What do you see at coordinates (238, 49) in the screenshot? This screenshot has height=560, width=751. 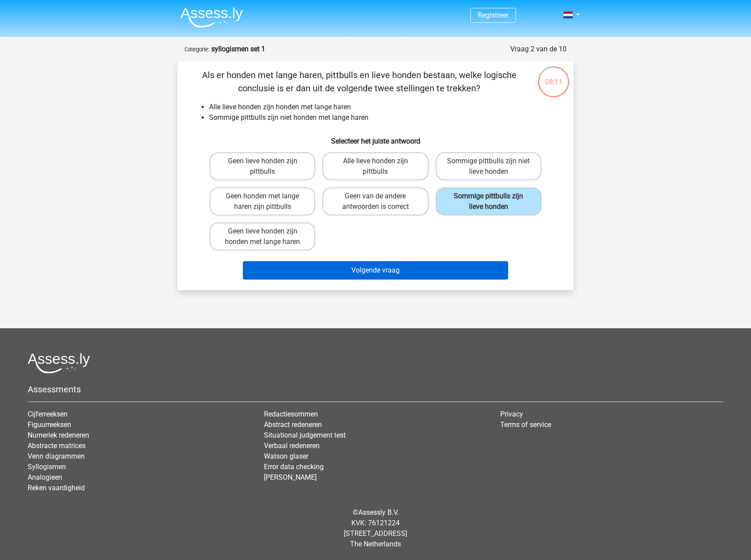 I see `strong: syllogismen set 1` at bounding box center [238, 49].